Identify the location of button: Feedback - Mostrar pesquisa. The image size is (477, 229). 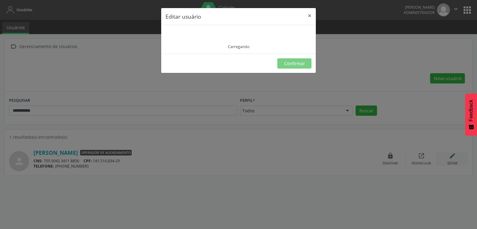
(472, 115).